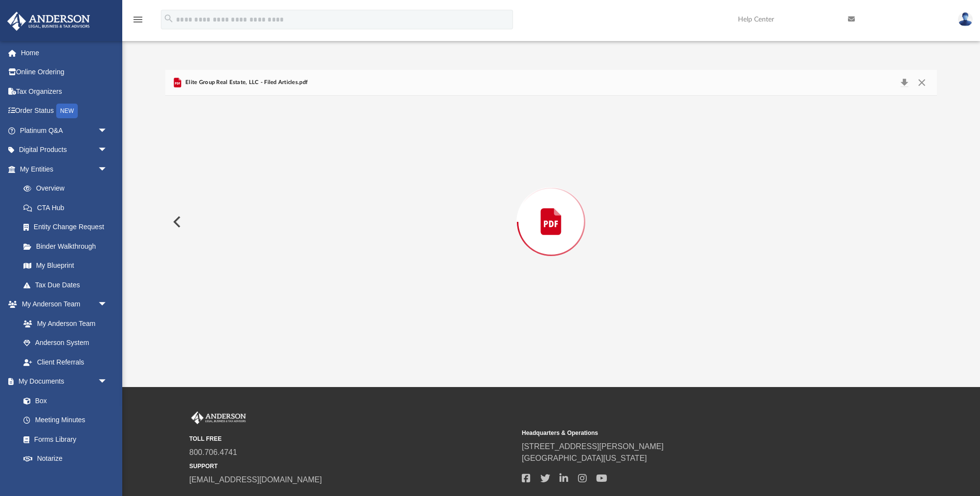 The height and width of the screenshot is (496, 980). I want to click on a: Order StatusNEW, so click(65, 111).